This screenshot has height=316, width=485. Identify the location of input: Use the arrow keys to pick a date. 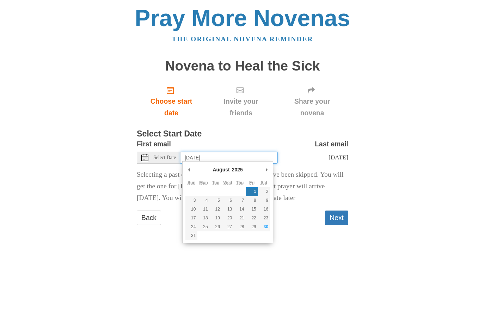
(229, 158).